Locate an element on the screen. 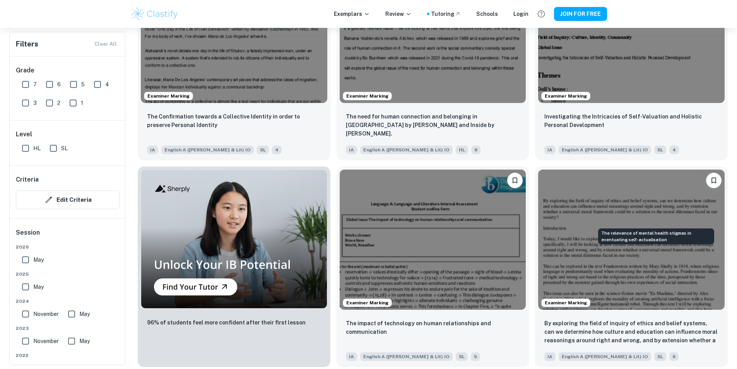  button: Edit Criteria is located at coordinates (68, 200).